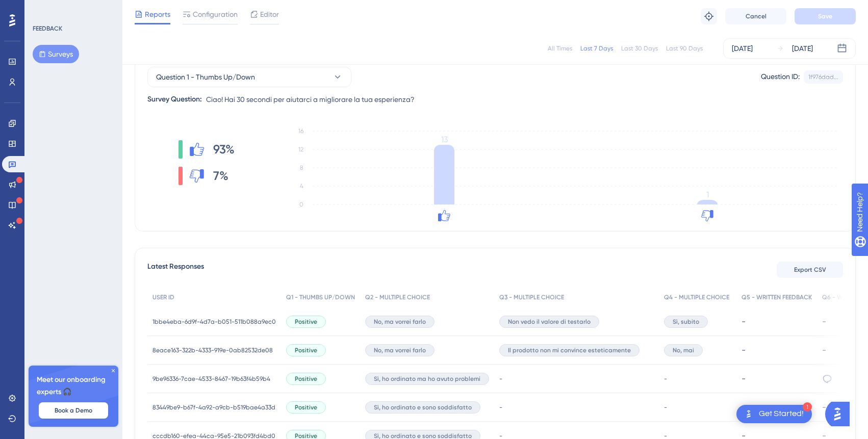  I want to click on span: Ciao! Hai 30 secondi per aiutarci a migliorare la tua esperienza?, so click(310, 99).